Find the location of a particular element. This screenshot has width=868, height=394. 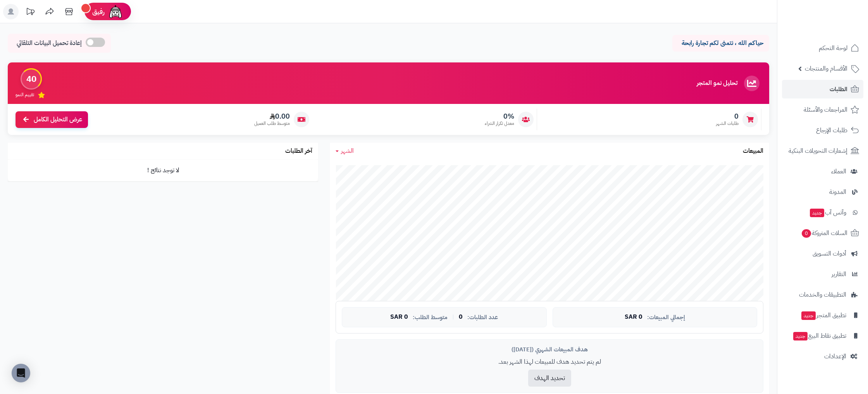

a: تحديثات المنصة is located at coordinates (30, 12).